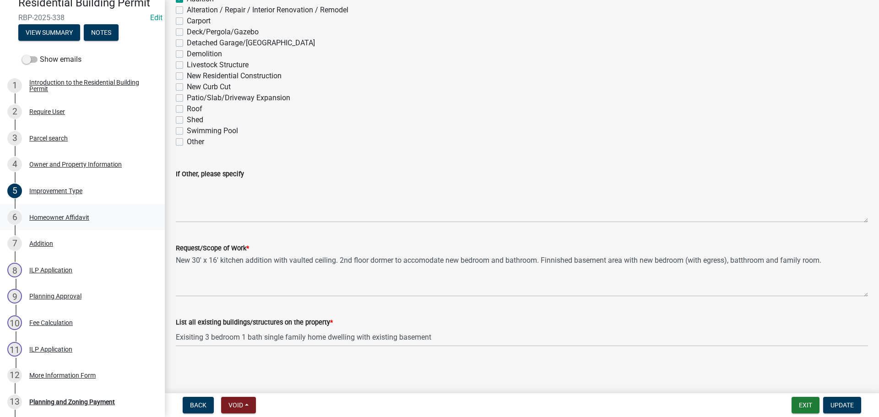  Describe the element at coordinates (198, 405) in the screenshot. I see `span: Back` at that location.